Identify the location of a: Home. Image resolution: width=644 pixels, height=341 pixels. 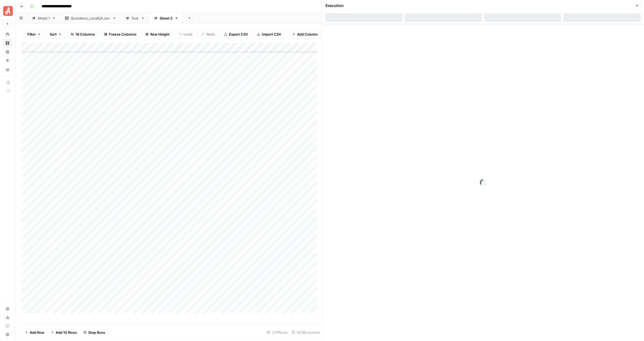
(8, 34).